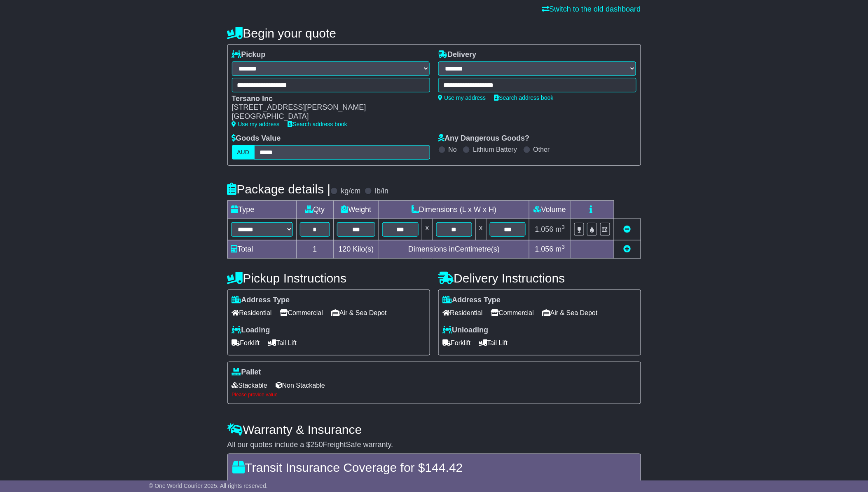 This screenshot has height=492, width=868. I want to click on label: lb/in, so click(381, 191).